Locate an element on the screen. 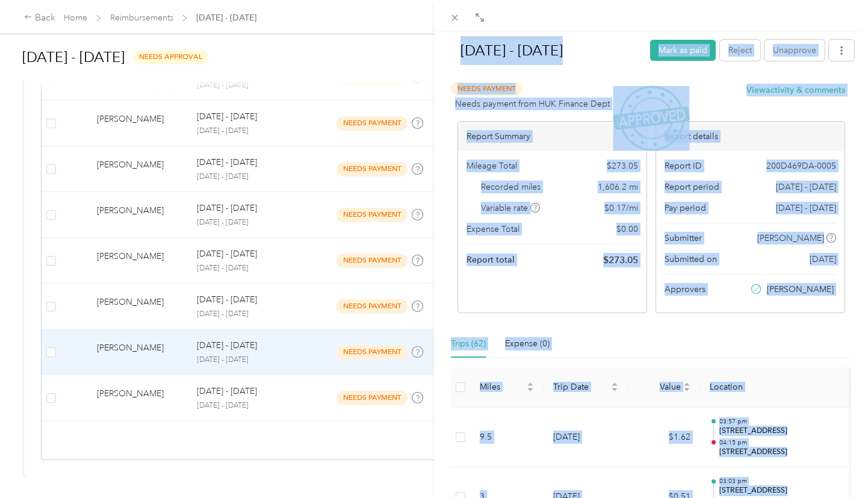 The height and width of the screenshot is (498, 868). div: Expense (0) is located at coordinates (527, 344).